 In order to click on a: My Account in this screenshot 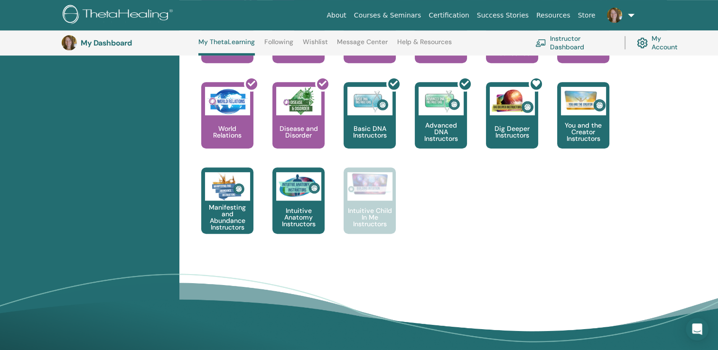, I will do `click(662, 43)`.